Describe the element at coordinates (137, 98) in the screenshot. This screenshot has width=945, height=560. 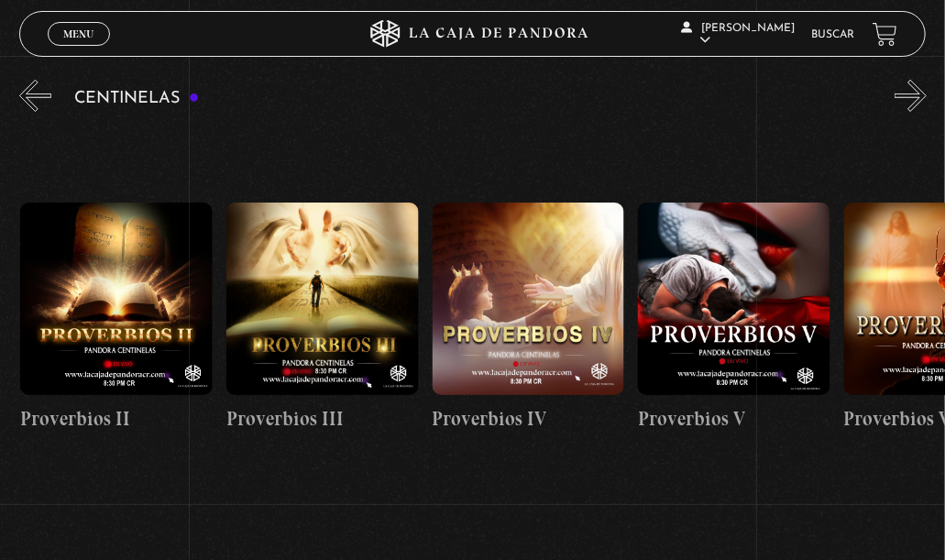
I see `h3: Centinelas` at that location.